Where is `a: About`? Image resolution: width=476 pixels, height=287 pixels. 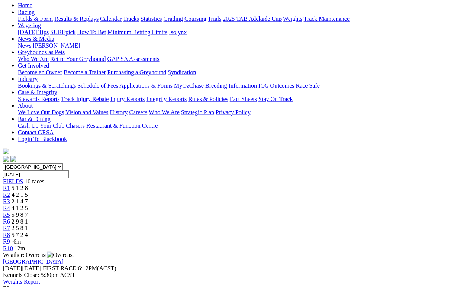
a: About is located at coordinates (25, 106).